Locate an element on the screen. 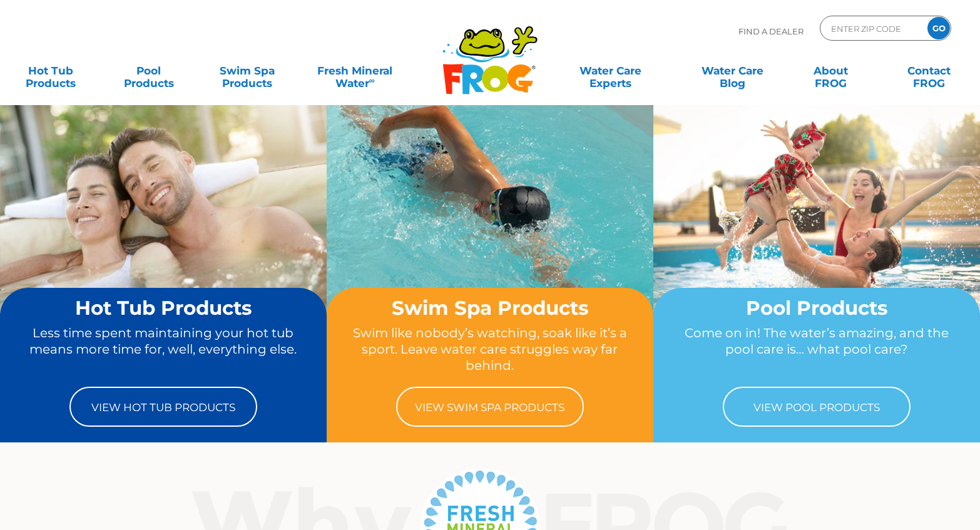 Image resolution: width=980 pixels, height=530 pixels. h2: Pool Products is located at coordinates (817, 308).